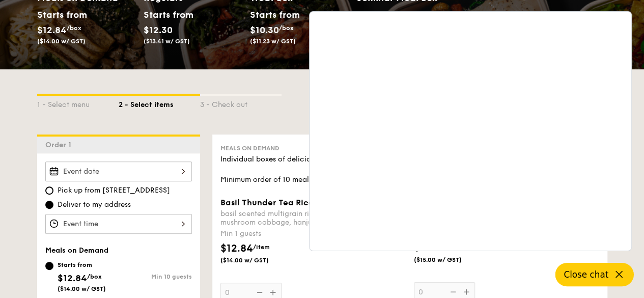 The image size is (644, 298). I want to click on span: ($13.41 w/ GST), so click(166, 42).